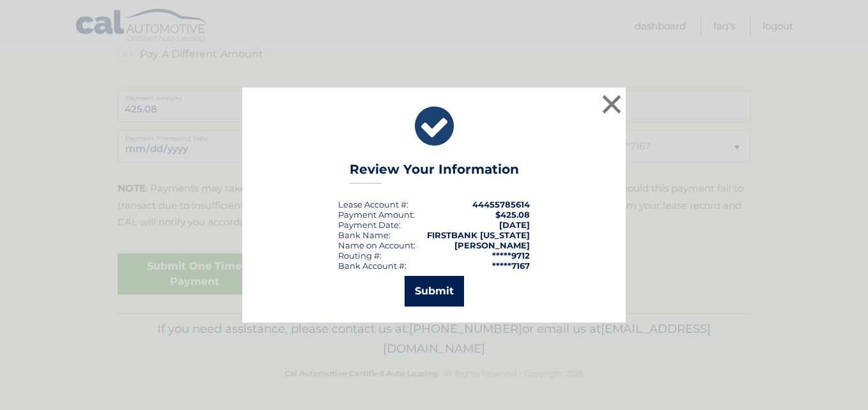  What do you see at coordinates (512, 215) in the screenshot?
I see `span: $425.08` at bounding box center [512, 215].